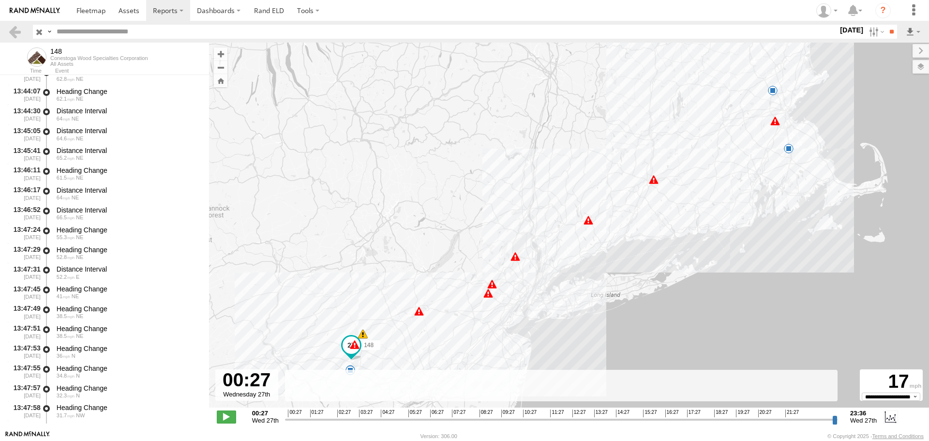 The height and width of the screenshot is (441, 929). Describe the element at coordinates (557, 413) in the screenshot. I see `span: 11:27` at that location.